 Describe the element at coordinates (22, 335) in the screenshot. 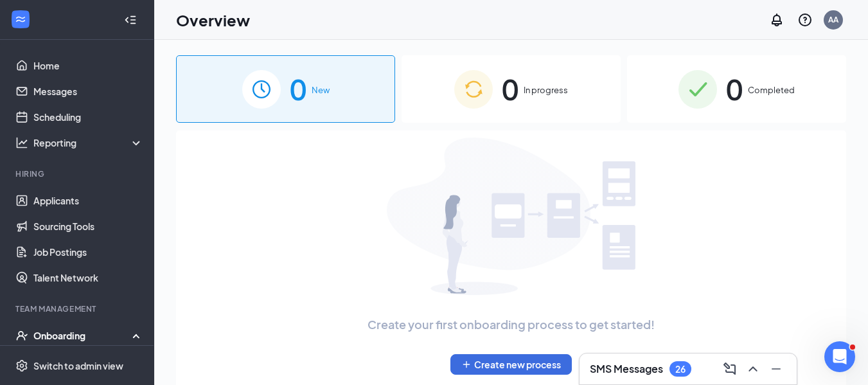

I see `svg: UserCheck` at that location.